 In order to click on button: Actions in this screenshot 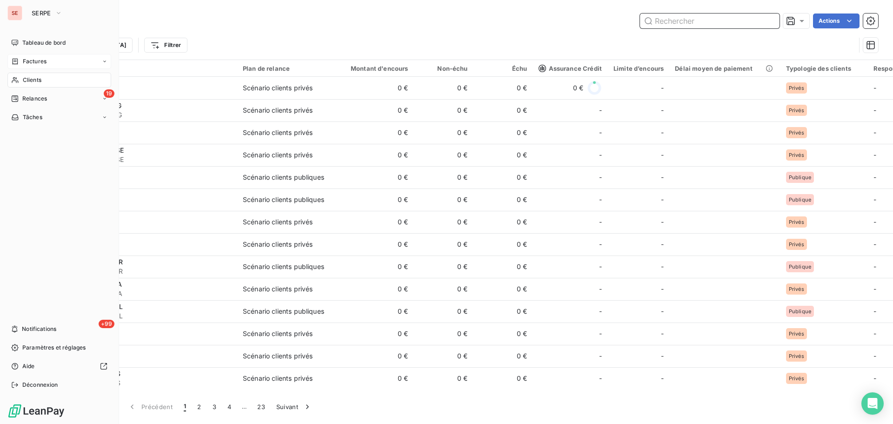, I will do `click(836, 21)`.